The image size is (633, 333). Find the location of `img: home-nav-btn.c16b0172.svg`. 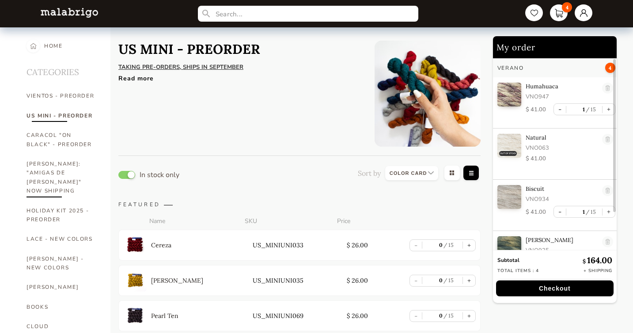

img: home-nav-btn.c16b0172.svg is located at coordinates (33, 46).